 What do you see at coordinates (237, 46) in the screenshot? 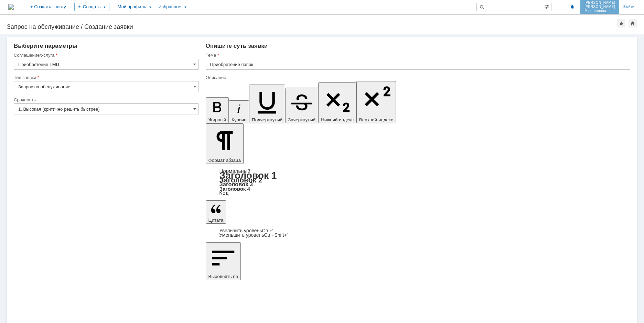
I see `span: Опишите суть заявки` at bounding box center [237, 46].